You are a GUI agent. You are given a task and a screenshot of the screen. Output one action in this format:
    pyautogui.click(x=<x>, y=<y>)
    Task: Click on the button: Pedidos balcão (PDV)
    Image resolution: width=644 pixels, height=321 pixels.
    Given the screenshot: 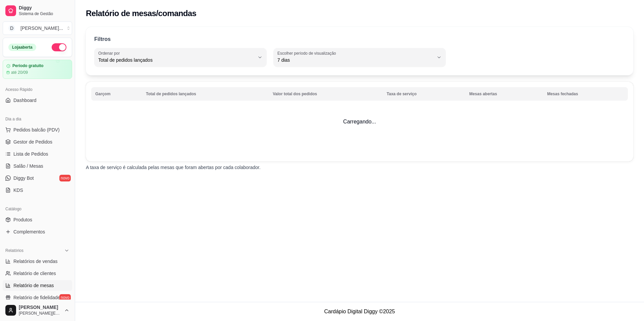 What is the action you would take?
    pyautogui.click(x=37, y=129)
    